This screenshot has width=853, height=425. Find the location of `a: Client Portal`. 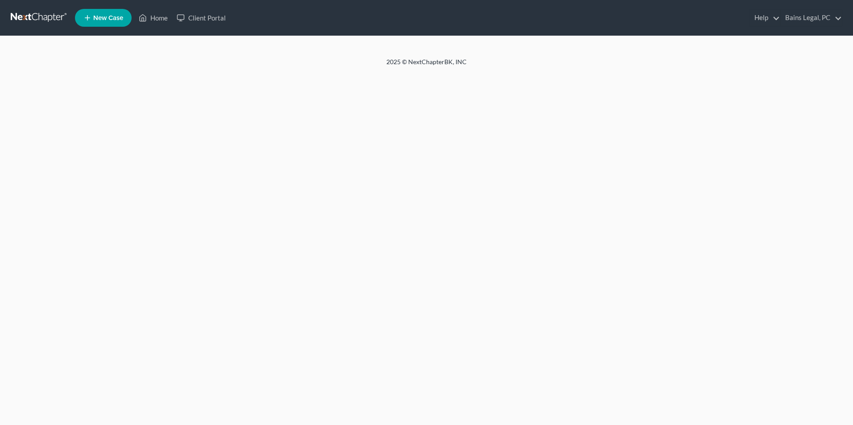

a: Client Portal is located at coordinates (201, 18).